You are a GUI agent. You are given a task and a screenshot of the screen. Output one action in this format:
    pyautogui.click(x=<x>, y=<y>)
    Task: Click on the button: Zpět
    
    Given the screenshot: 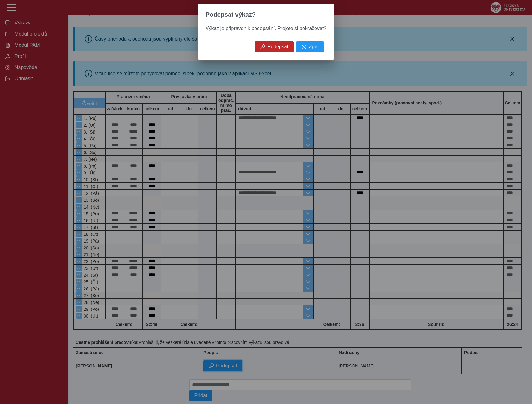 What is the action you would take?
    pyautogui.click(x=310, y=47)
    